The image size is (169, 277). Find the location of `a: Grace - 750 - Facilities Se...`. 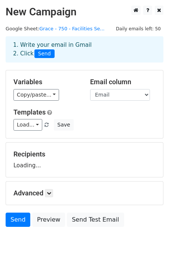

a: Grace - 750 - Facilities Se... is located at coordinates (72, 28).